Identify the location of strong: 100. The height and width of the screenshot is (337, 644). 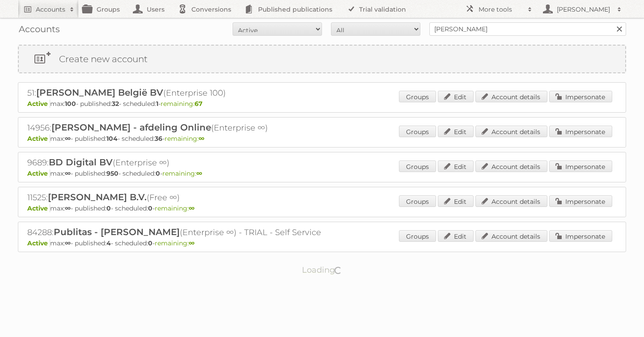
(70, 104).